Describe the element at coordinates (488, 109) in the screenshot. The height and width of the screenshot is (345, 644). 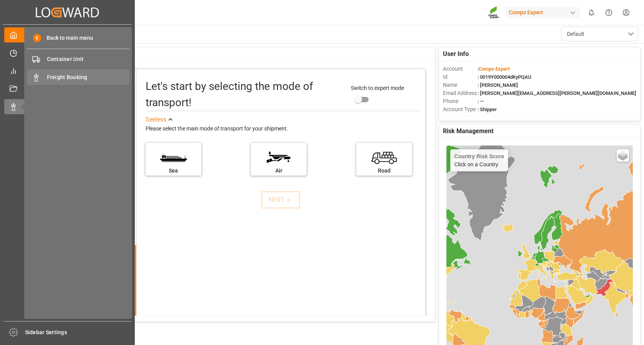
I see `span: : Shipper` at that location.